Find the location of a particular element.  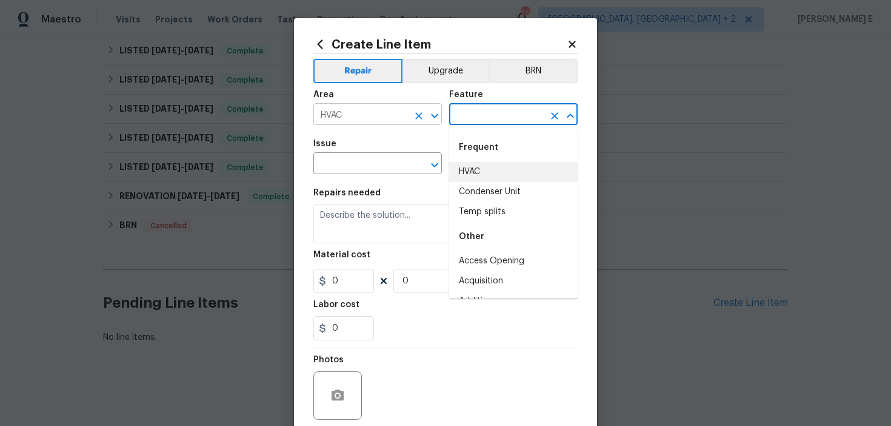

h5: Repairs needed is located at coordinates (347, 193).